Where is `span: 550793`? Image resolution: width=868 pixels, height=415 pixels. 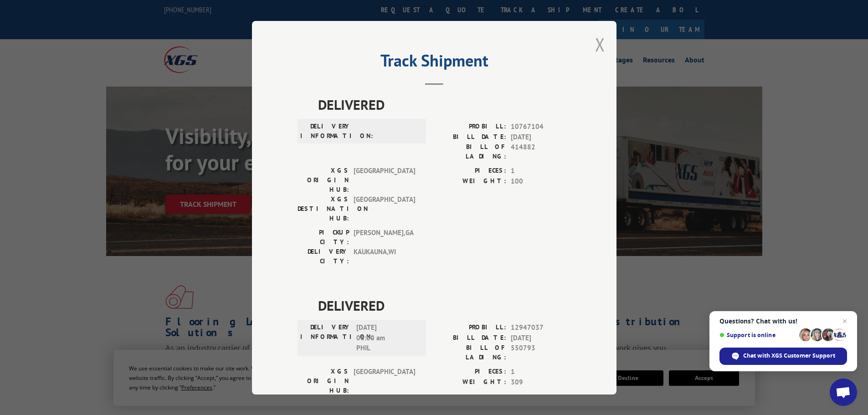 span: 550793 is located at coordinates (541, 352).